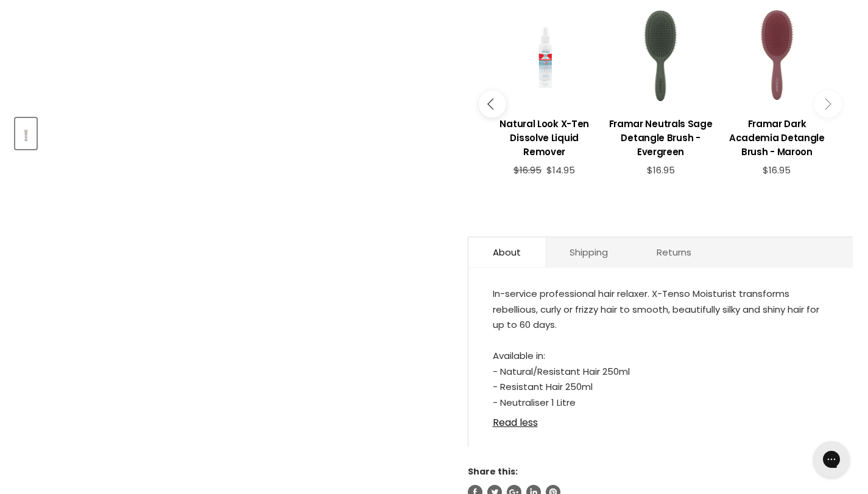 Image resolution: width=868 pixels, height=494 pixels. Describe the element at coordinates (24, 23) in the screenshot. I see `button: Gorgias live chat` at that location.